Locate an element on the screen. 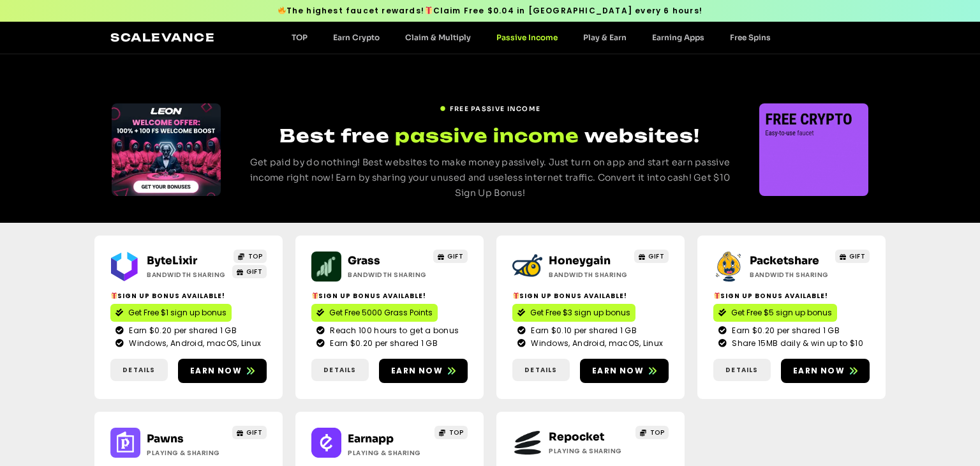  span: Get Free 5000 Grass Points is located at coordinates (381, 313).